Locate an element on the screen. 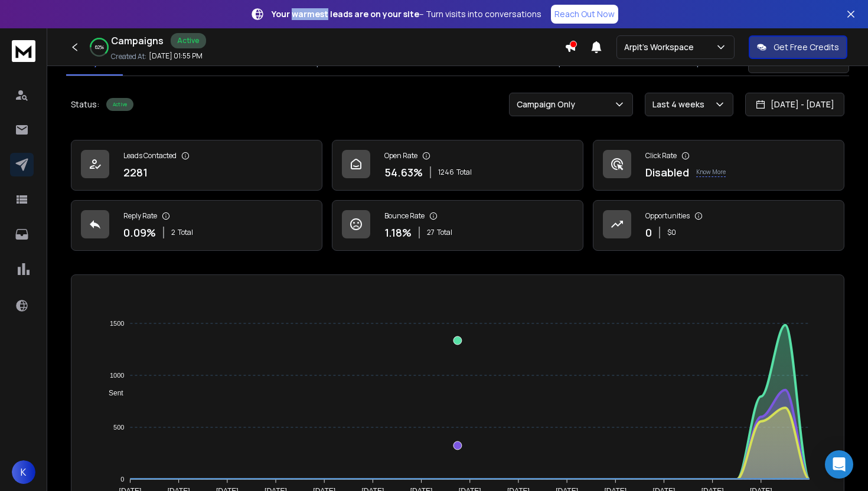  p: Know More is located at coordinates (710, 173).